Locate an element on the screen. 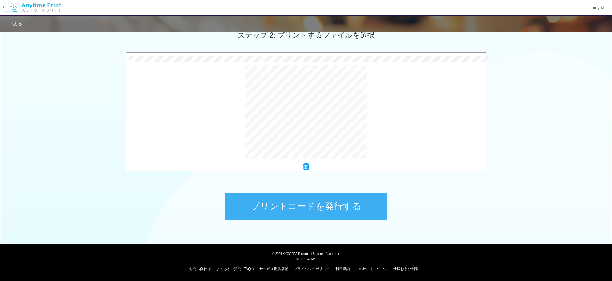 The image size is (612, 281). a: このサイトについて is located at coordinates (371, 269).